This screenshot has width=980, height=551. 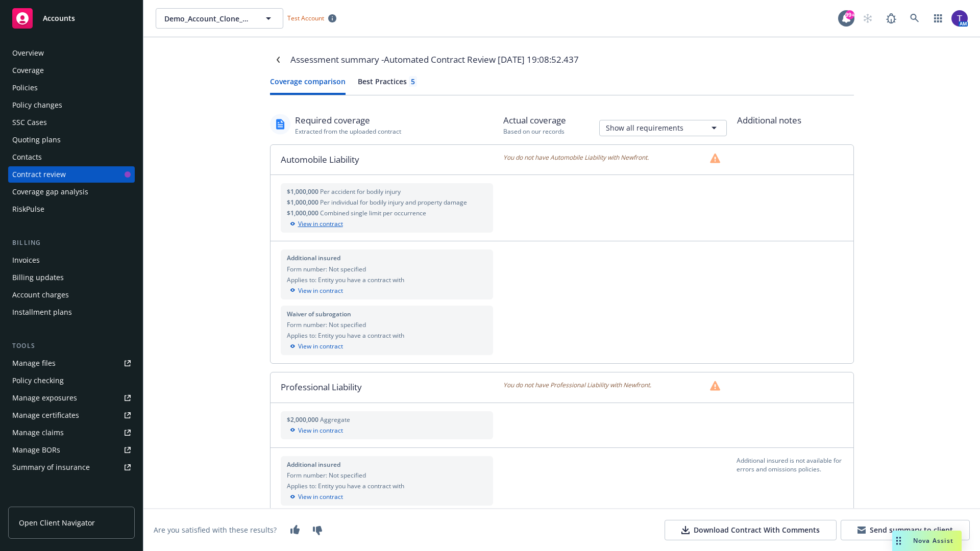 I want to click on a: RiskPulse, so click(x=71, y=209).